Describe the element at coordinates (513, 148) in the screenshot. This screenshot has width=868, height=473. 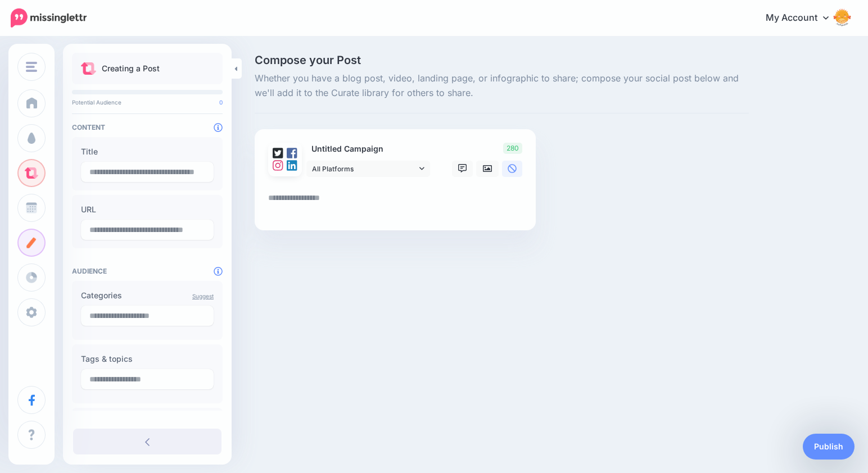
I see `span: 280` at that location.